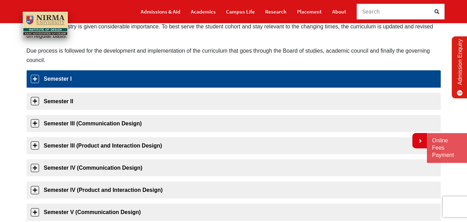 The width and height of the screenshot is (467, 222). I want to click on a: Semester IV (Communication Design), so click(234, 167).